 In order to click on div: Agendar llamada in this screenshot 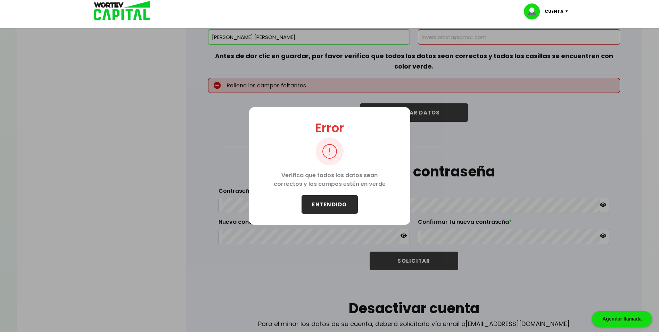, I will do `click(622, 318)`.